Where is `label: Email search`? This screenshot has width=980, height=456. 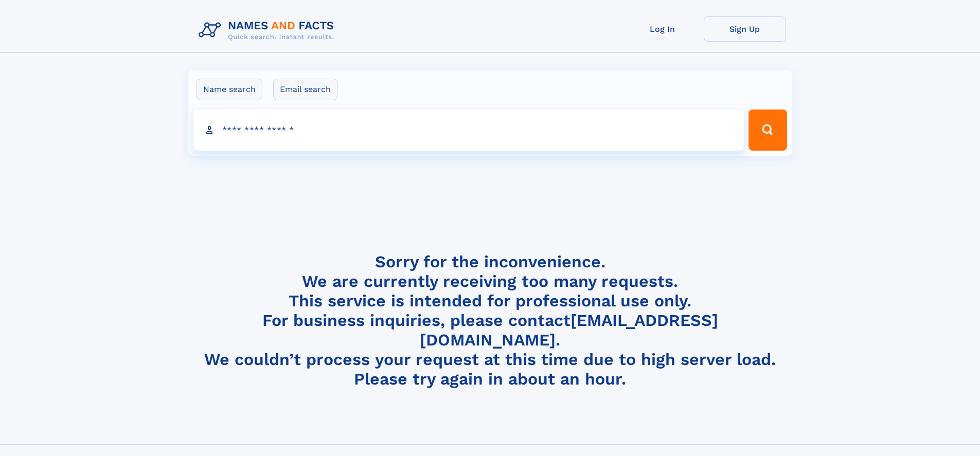
label: Email search is located at coordinates (305, 90).